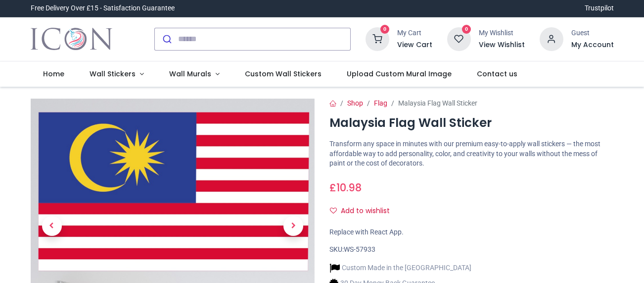 This screenshot has height=283, width=644. I want to click on h1: Malaysia Flag Wall Sticker, so click(471, 123).